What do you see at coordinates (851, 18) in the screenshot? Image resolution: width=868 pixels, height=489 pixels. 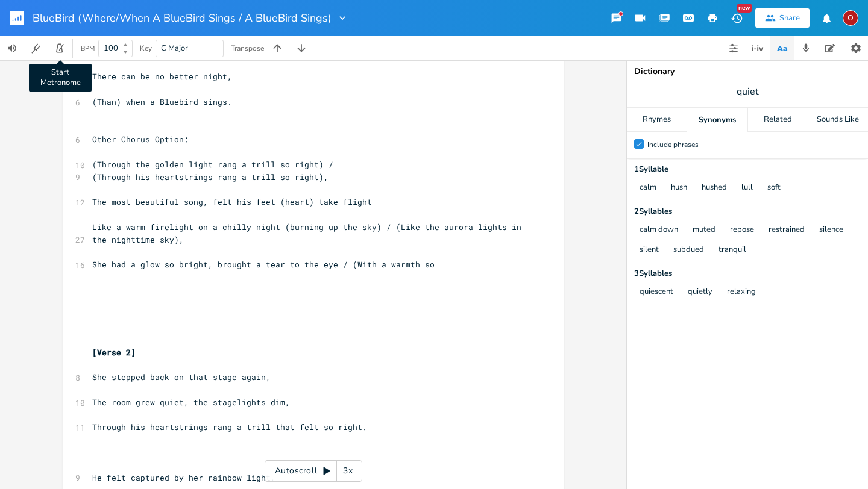 I see `button: O` at bounding box center [851, 18].